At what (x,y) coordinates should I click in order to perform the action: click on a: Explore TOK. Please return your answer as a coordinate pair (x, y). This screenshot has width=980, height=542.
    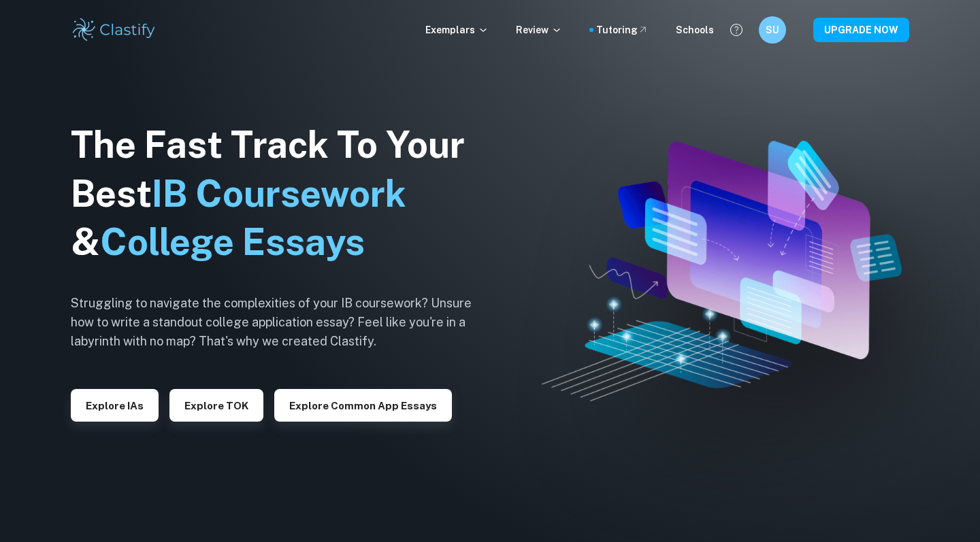
    Looking at the image, I should click on (216, 405).